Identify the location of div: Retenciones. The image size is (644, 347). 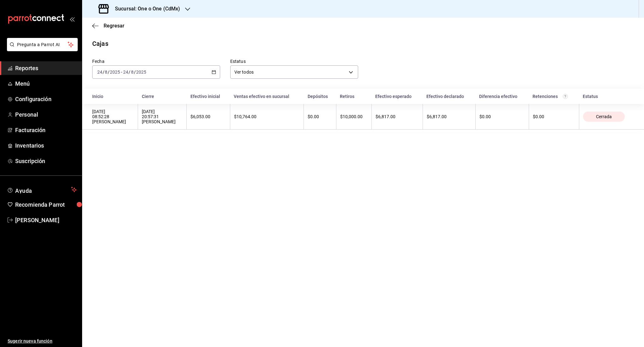
(554, 96).